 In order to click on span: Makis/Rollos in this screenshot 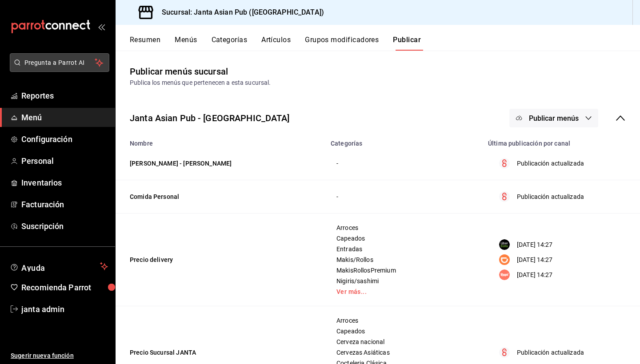, I will do `click(404, 259)`.